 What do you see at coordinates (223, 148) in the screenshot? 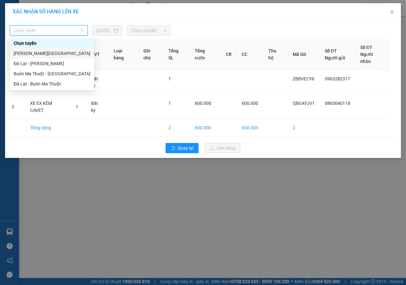
I see `button: uploadLên hàng` at bounding box center [223, 148].